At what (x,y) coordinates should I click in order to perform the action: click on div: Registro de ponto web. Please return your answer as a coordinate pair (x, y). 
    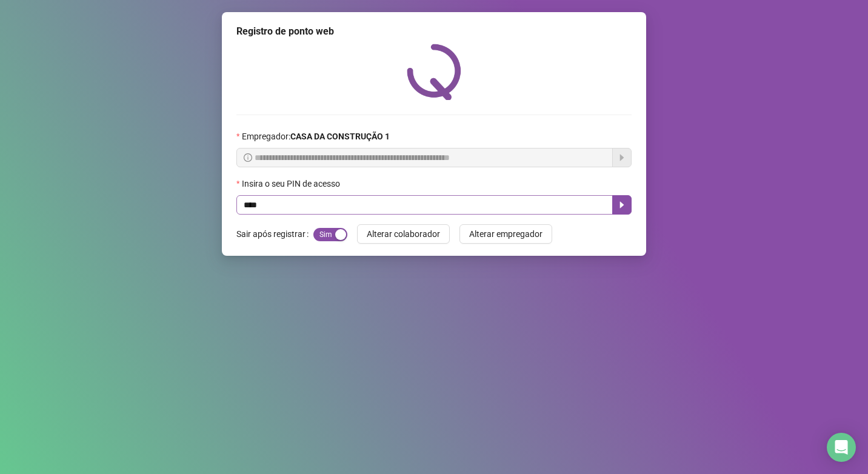
    Looking at the image, I should click on (434, 32).